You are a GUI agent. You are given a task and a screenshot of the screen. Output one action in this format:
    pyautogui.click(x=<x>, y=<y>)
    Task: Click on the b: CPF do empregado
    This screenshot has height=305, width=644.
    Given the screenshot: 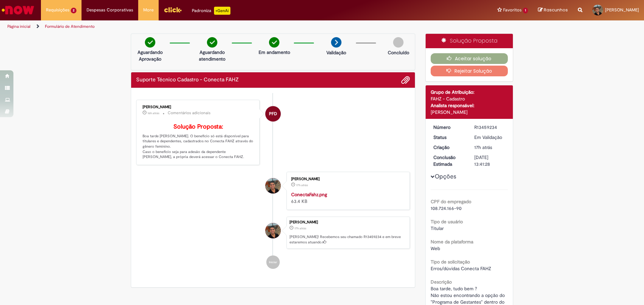 What is the action you would take?
    pyautogui.click(x=451, y=202)
    